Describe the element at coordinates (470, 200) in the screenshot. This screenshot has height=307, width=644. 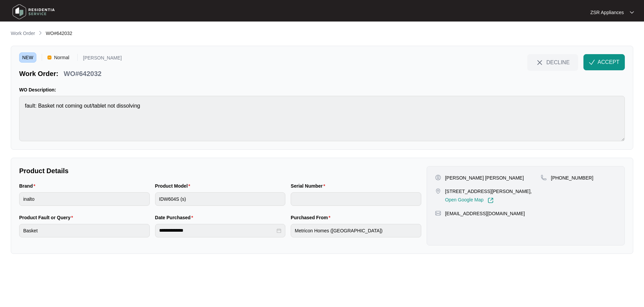
I see `a: Open Google Map` at that location.